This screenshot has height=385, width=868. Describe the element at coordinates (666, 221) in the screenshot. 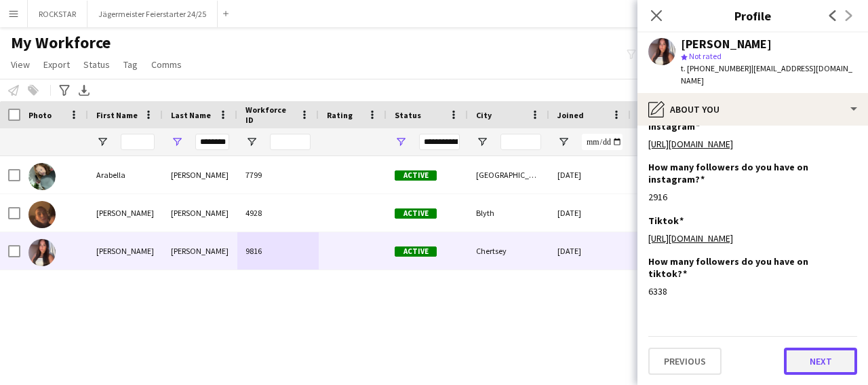

I see `h3: Tiktok` at that location.